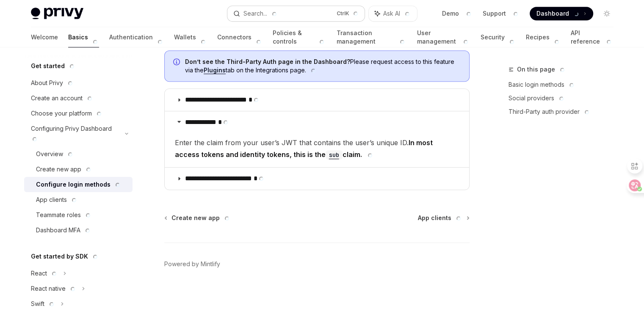 Image resolution: width=644 pixels, height=314 pixels. Describe the element at coordinates (76, 134) in the screenshot. I see `div: Configuring Privy Dashboard` at that location.